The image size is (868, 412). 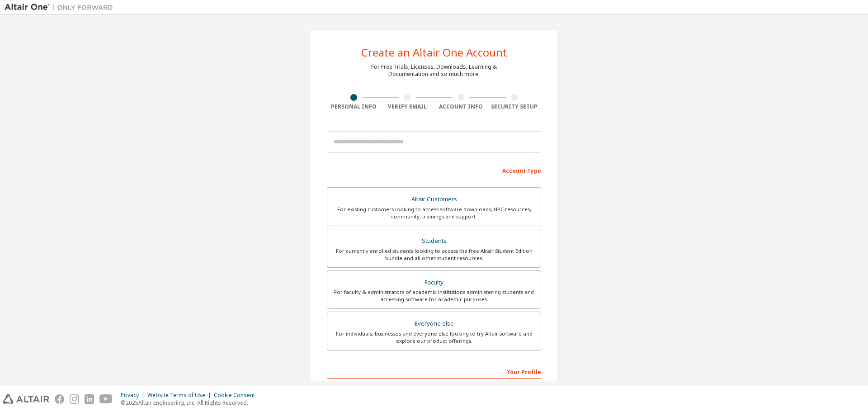 I want to click on div: Account Type, so click(x=434, y=170).